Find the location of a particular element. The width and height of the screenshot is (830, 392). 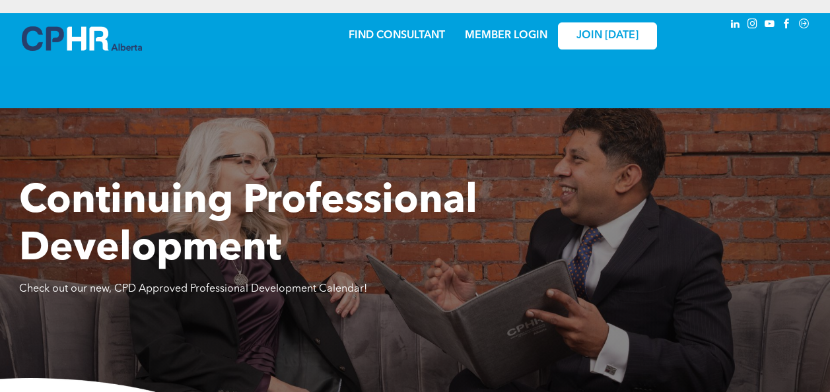

span: Continuing Professional Development is located at coordinates (248, 226).